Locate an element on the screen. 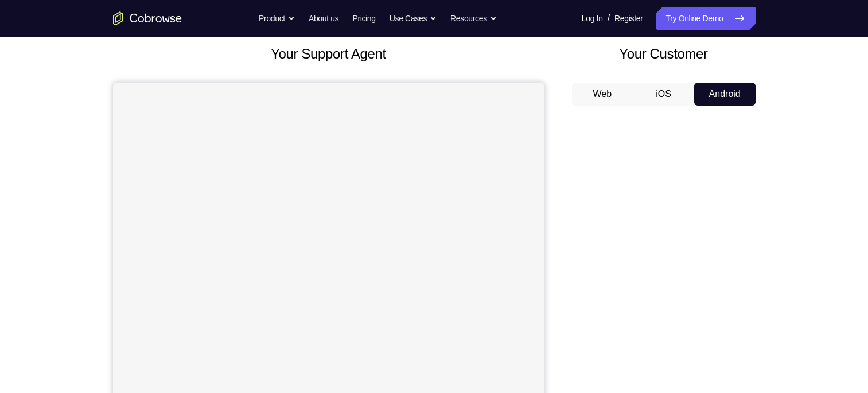 The image size is (868, 393). button: iOS is located at coordinates (664, 94).